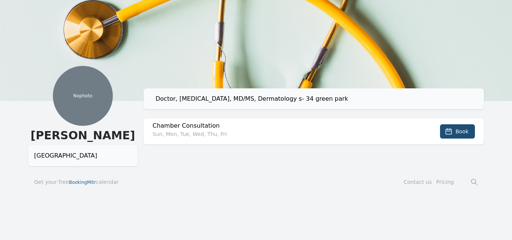 The image size is (512, 240). I want to click on a: Pricing, so click(445, 182).